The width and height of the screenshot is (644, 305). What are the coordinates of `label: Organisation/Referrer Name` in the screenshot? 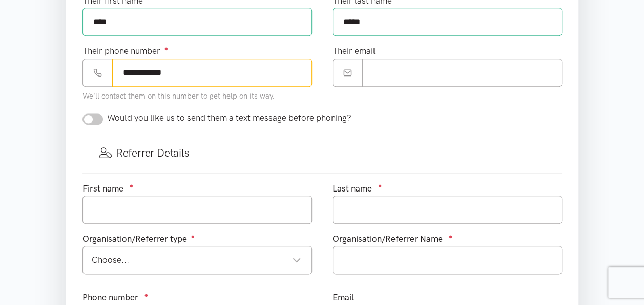 It's located at (388, 238).